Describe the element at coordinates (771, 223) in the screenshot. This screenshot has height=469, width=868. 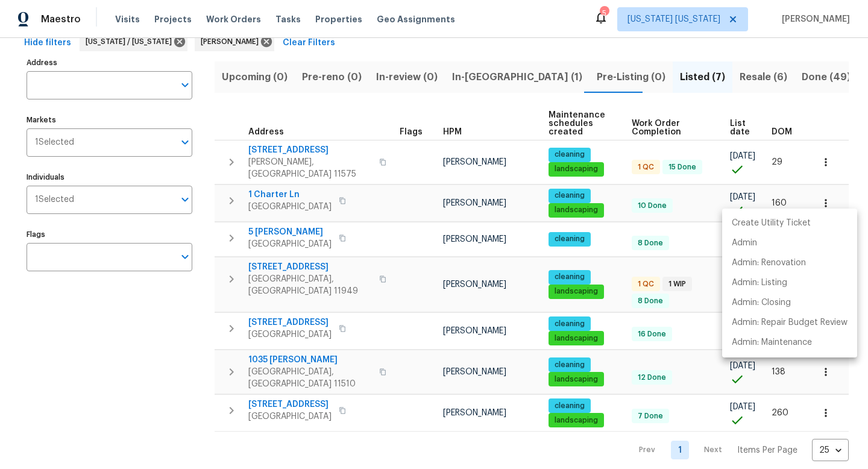
I see `p: Create Utility Ticket` at that location.